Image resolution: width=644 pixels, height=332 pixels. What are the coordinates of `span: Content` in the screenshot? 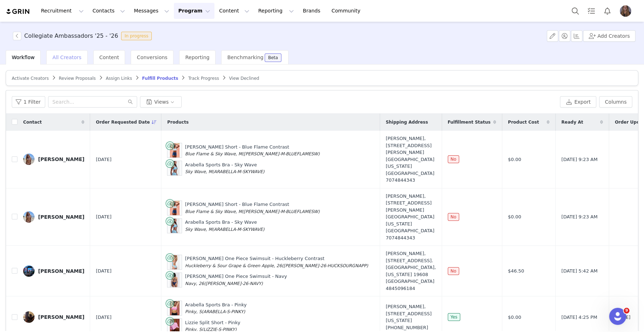 It's located at (110, 57).